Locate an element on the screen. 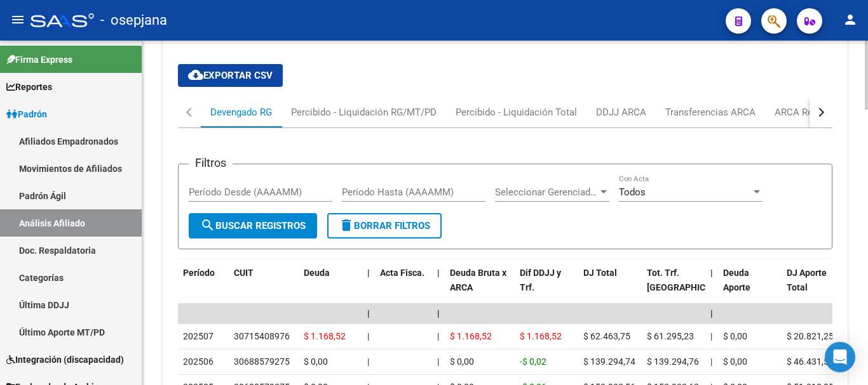 This screenshot has width=868, height=385. datatable-header-cell: CUIT is located at coordinates (263, 287).